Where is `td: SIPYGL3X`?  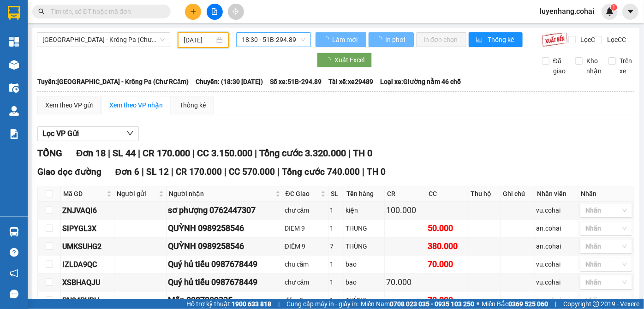 td: SIPYGL3X is located at coordinates (88, 228).